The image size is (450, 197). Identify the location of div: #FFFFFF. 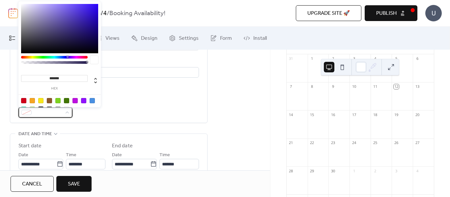
(66, 109).